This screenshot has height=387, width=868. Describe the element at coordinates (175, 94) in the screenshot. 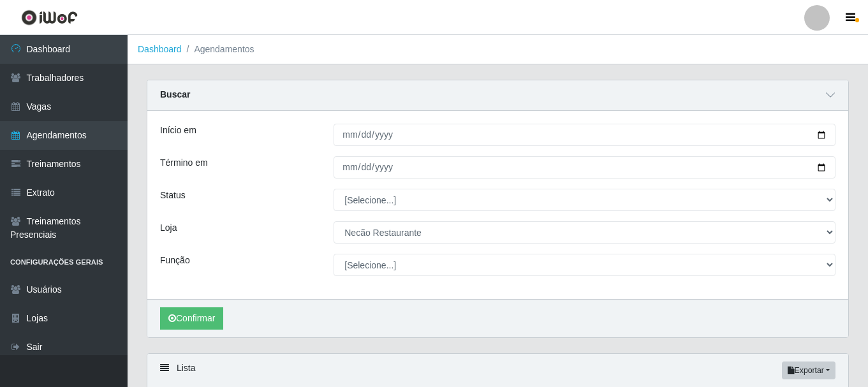

I see `strong: Buscar` at that location.